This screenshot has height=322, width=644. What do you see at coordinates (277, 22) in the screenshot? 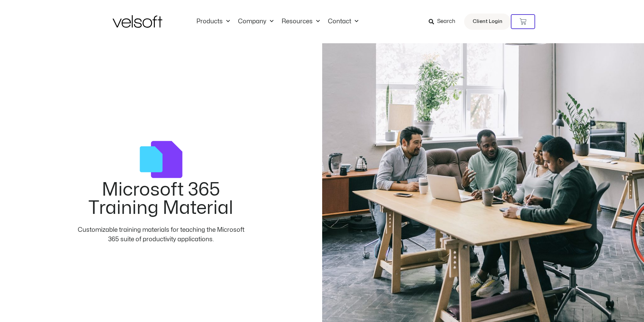
I see `nav: Menu` at bounding box center [277, 22].